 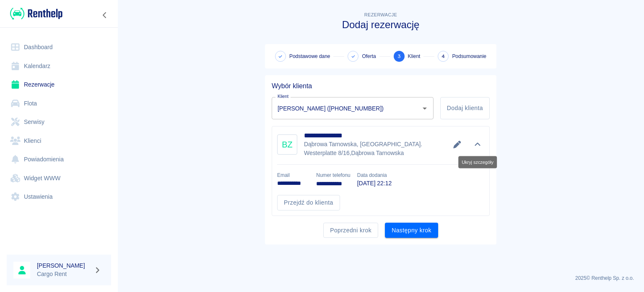 I want to click on span: Podsumowanie, so click(x=469, y=56).